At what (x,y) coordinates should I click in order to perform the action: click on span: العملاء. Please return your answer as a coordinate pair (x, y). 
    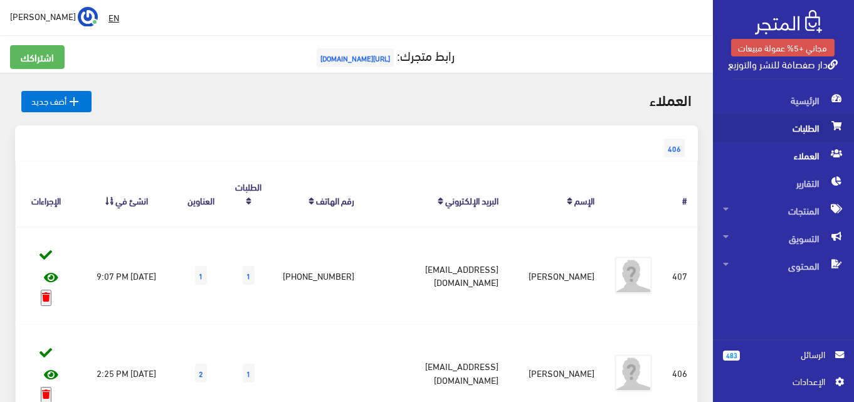
    Looking at the image, I should click on (783, 155).